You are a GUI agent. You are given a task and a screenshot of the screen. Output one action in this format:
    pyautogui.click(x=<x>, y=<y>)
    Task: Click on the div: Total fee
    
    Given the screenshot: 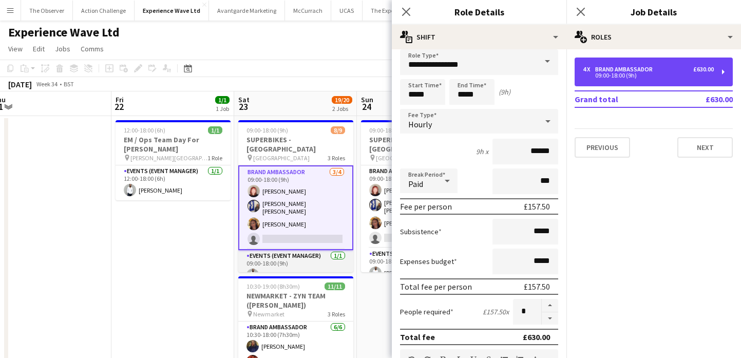 What is the action you would take?
    pyautogui.click(x=418, y=337)
    